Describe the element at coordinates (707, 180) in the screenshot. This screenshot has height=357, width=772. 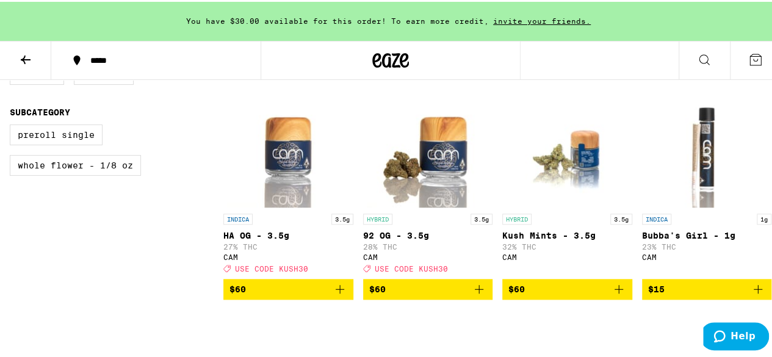
I see `a: Open page for Bubba's Girl - 1g from CAM` at that location.